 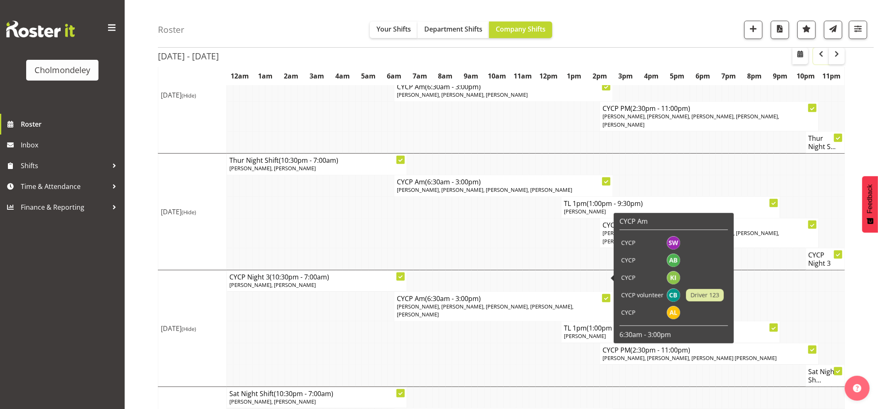 I want to click on button: Company Shifts, so click(x=520, y=30).